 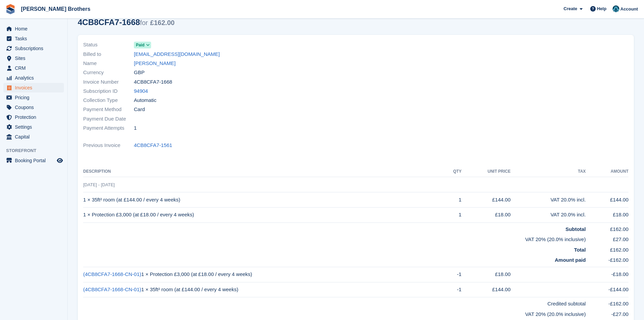 I want to click on span: Billed to, so click(x=109, y=54).